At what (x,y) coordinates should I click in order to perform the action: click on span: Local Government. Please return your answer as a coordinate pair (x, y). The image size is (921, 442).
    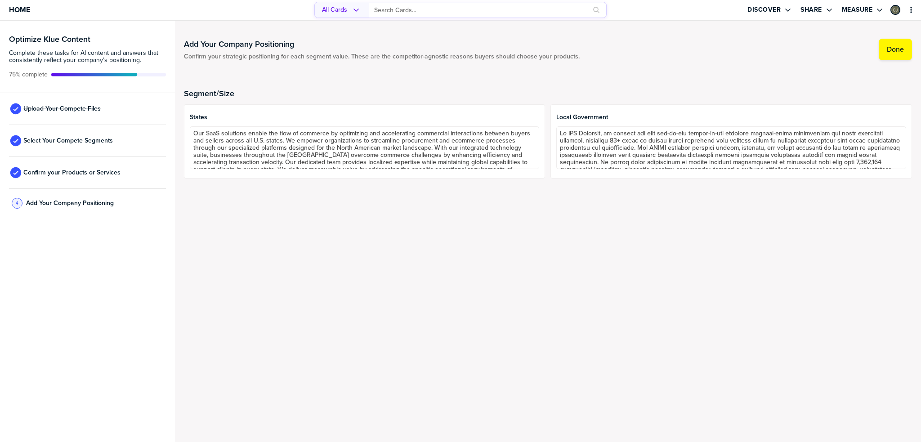
    Looking at the image, I should click on (731, 117).